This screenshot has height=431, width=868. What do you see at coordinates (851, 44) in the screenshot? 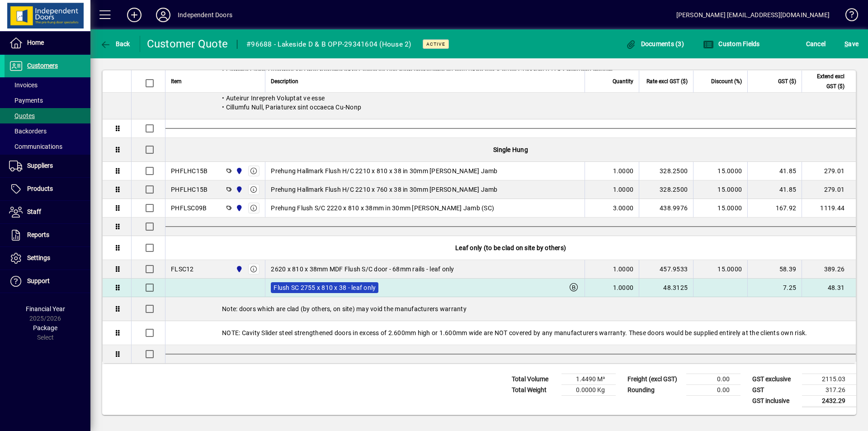
I see `span: ave` at bounding box center [851, 44].